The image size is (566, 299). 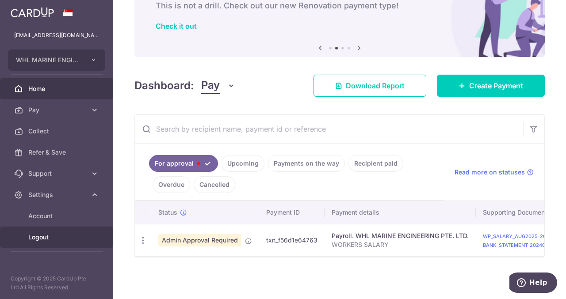 What do you see at coordinates (400, 213) in the screenshot?
I see `th: Payment details` at bounding box center [400, 213].